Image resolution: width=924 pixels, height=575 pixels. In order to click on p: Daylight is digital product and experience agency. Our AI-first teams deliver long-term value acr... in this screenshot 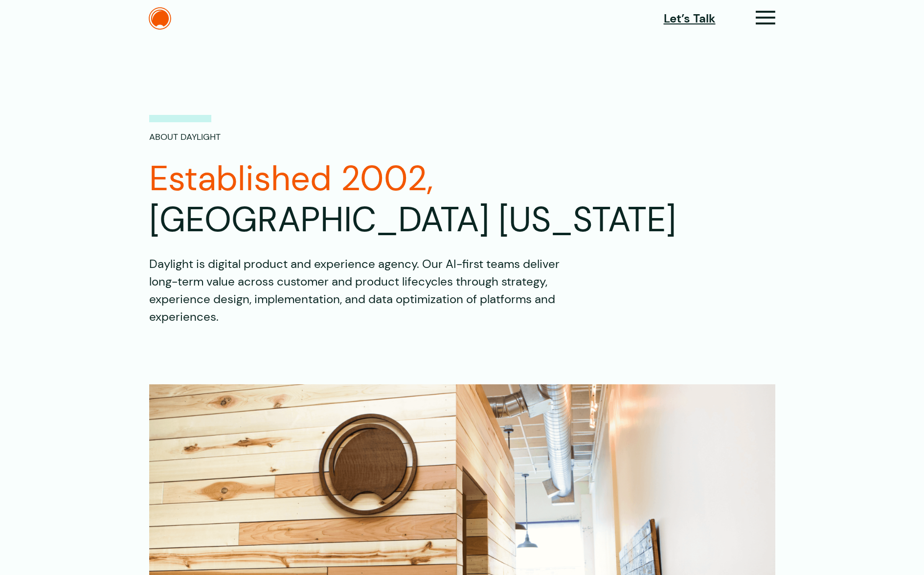, I will do `click(364, 290)`.